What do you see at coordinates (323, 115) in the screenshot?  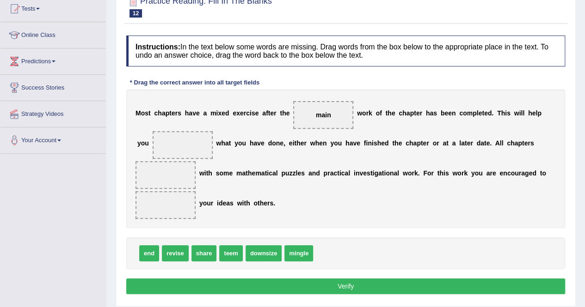 I see `span: main` at bounding box center [323, 115].